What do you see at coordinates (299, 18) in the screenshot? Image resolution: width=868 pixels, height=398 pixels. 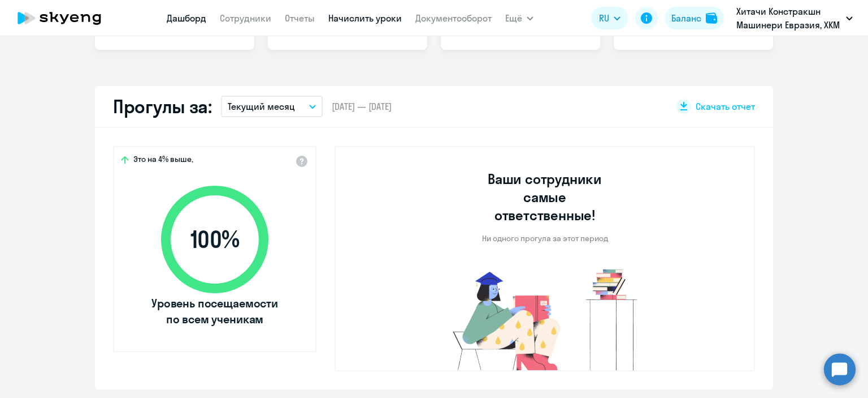 I see `a: Отчеты` at bounding box center [299, 18].